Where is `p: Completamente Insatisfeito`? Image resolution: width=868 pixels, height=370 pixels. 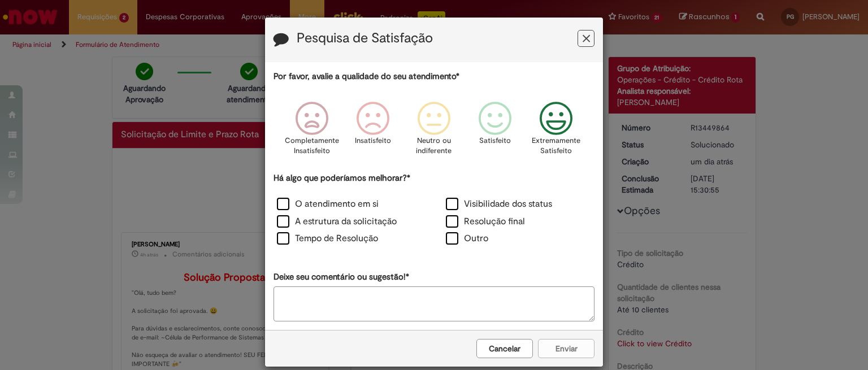 p: Completamente Insatisfeito is located at coordinates (312, 146).